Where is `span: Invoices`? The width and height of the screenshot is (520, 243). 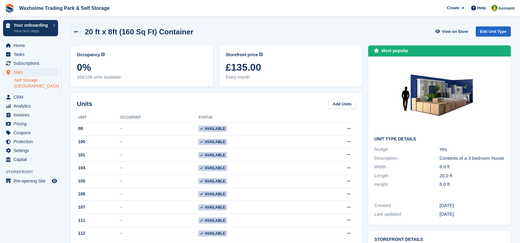
span: Invoices is located at coordinates (32, 115).